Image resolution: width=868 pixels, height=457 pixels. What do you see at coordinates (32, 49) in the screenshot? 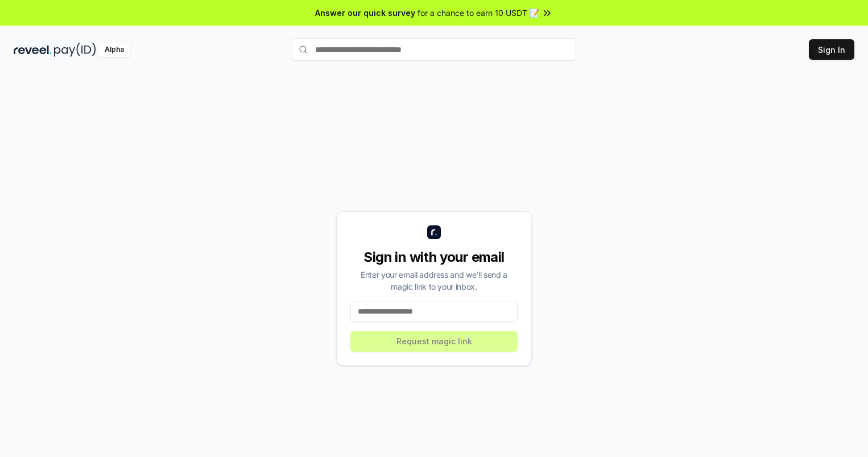
I see `img: reveel_dark` at bounding box center [32, 49].